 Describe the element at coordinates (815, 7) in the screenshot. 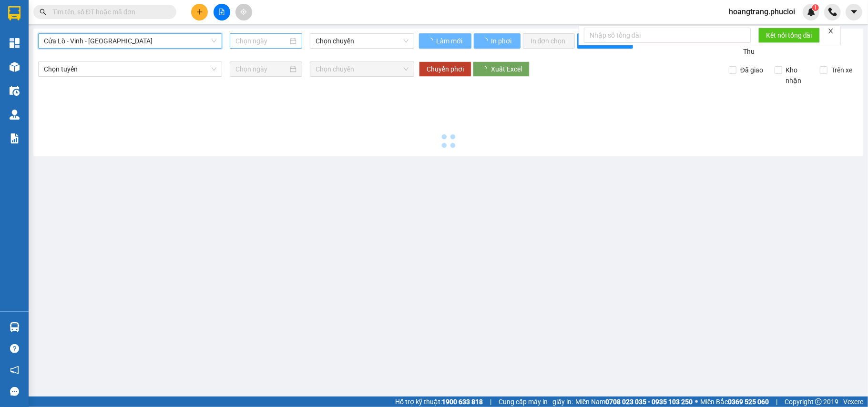

I see `span: 1` at that location.